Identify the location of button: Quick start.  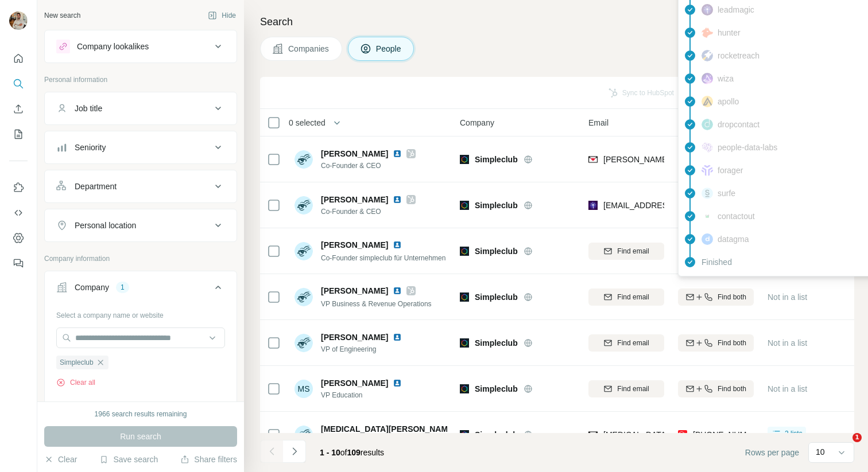
(18, 59).